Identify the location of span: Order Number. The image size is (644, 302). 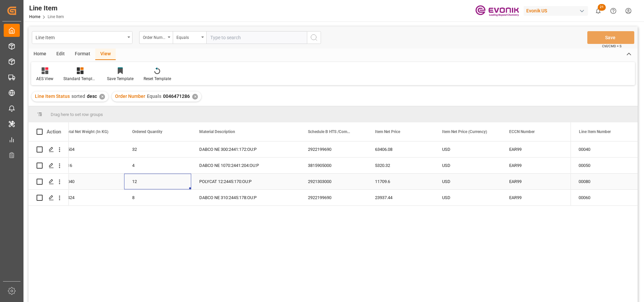
(130, 96).